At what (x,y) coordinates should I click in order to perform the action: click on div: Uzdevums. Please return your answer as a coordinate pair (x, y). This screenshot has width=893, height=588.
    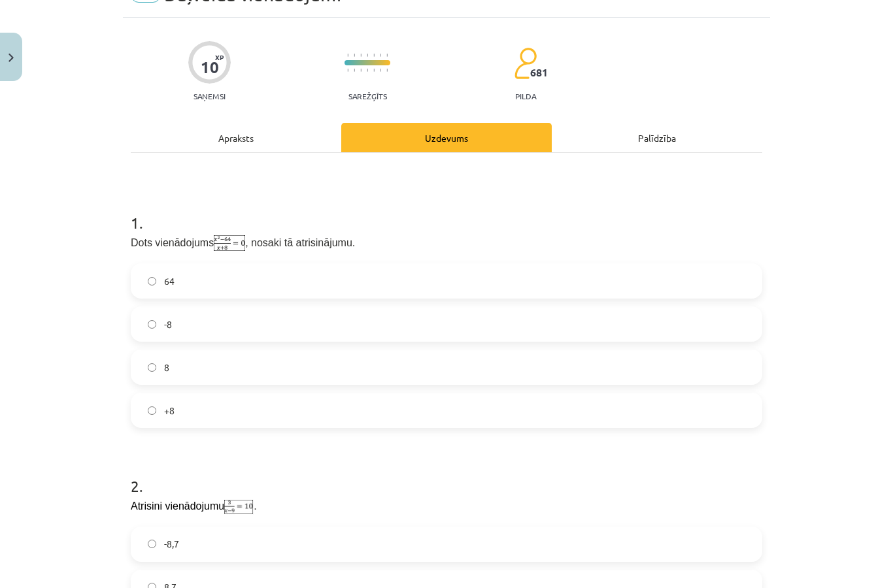
    Looking at the image, I should click on (446, 137).